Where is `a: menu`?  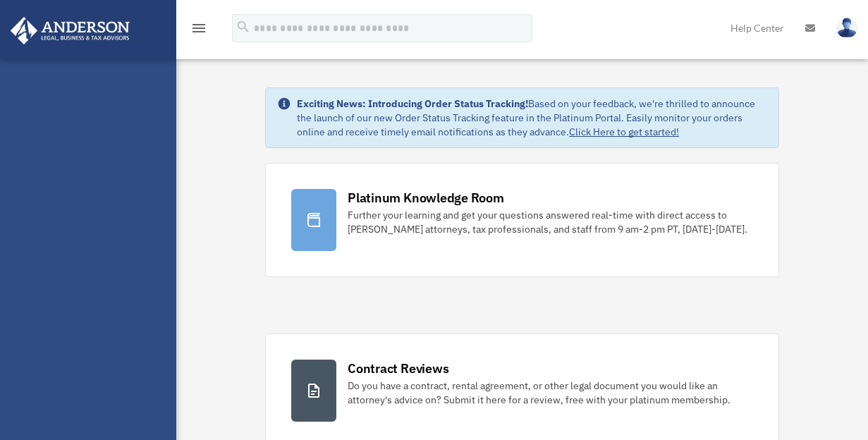 a: menu is located at coordinates (199, 30).